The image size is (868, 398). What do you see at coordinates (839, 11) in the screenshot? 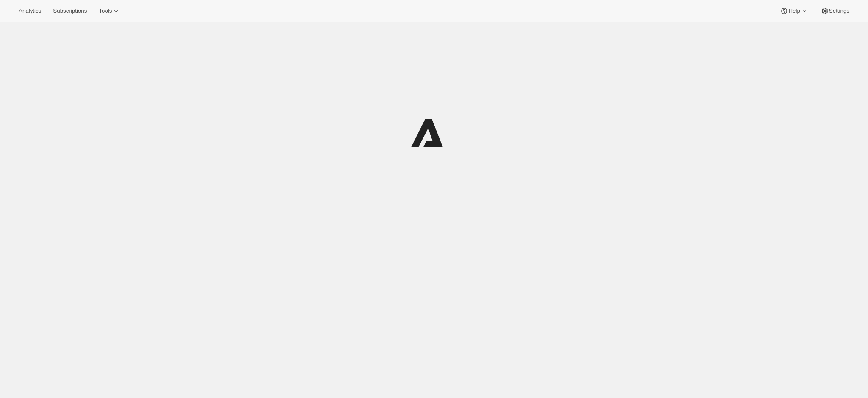
I see `span: Settings` at bounding box center [839, 11].